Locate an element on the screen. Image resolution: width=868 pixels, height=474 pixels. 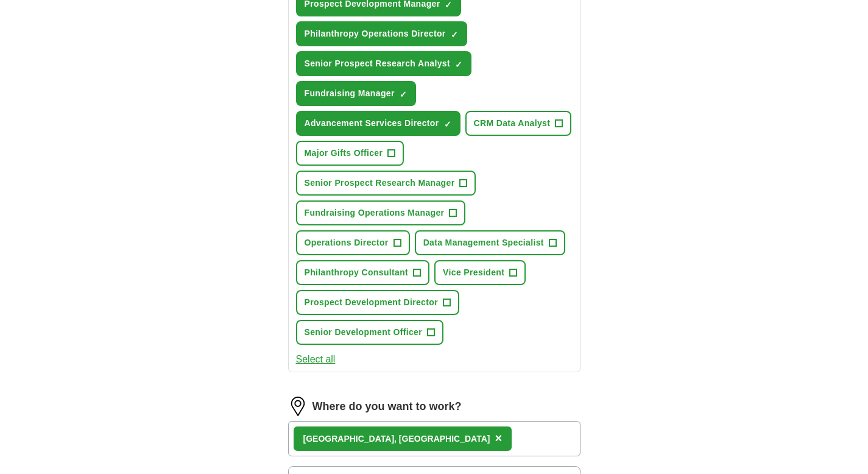
label: Where do you want to work? is located at coordinates (387, 406).